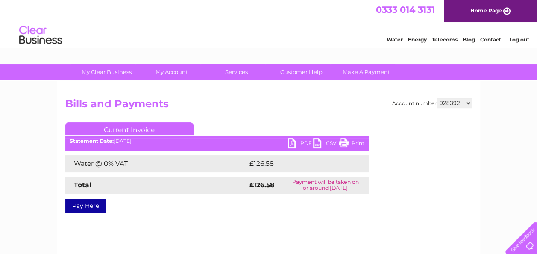 The image size is (537, 254). I want to click on a: PDF, so click(301, 144).